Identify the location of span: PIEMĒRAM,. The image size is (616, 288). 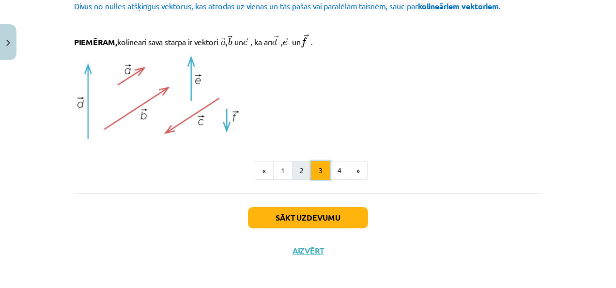
(95, 42).